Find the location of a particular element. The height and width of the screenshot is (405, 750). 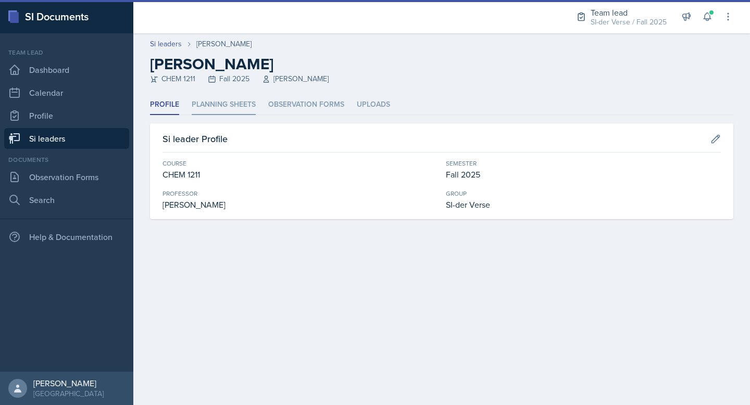

div: Group is located at coordinates (583, 194).